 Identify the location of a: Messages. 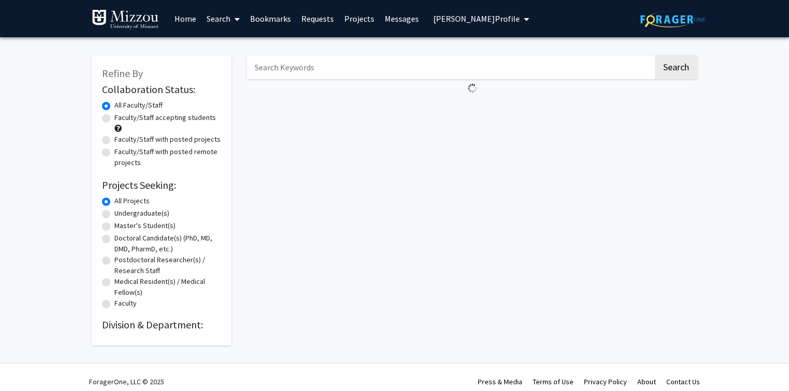
(401, 19).